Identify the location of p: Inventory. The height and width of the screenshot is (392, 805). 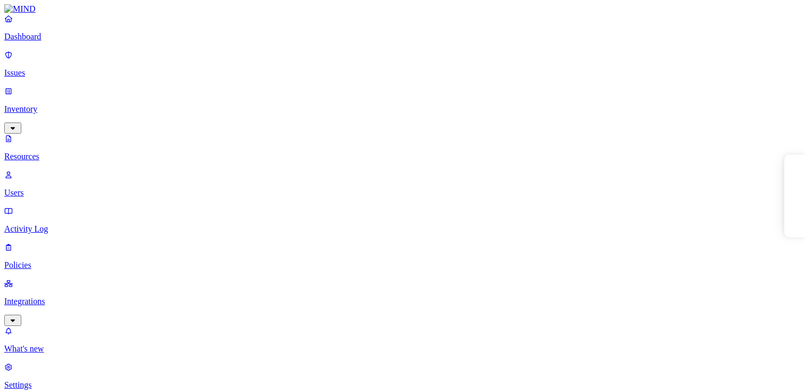
(402, 109).